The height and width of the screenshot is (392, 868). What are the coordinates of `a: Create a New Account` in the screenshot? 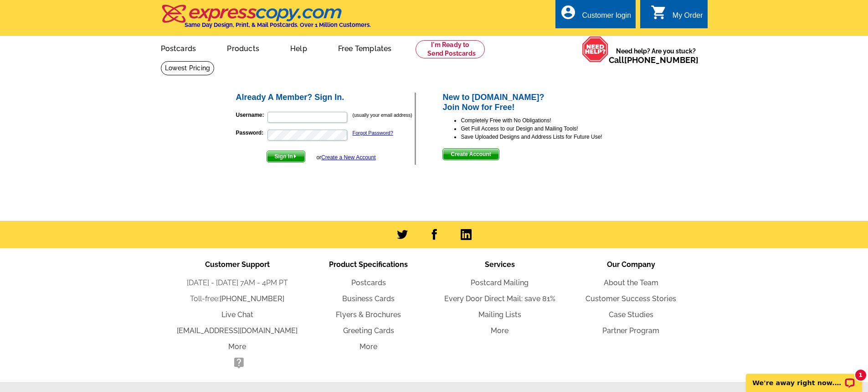 It's located at (348, 158).